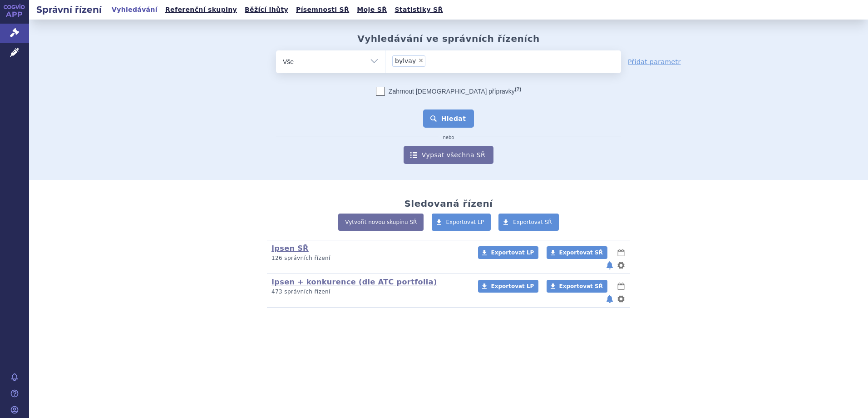  Describe the element at coordinates (448, 118) in the screenshot. I see `button: Hledat` at that location.